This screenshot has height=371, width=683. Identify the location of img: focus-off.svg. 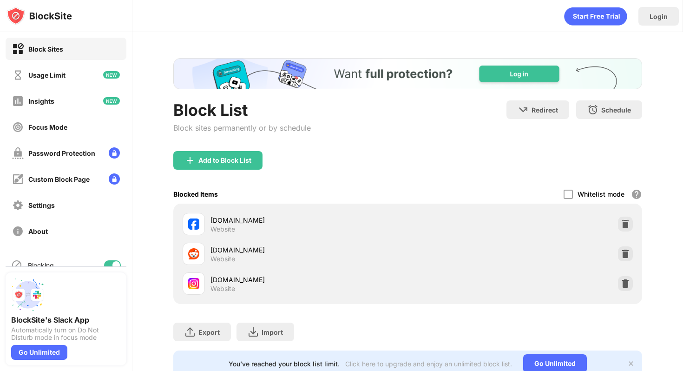
(18, 127).